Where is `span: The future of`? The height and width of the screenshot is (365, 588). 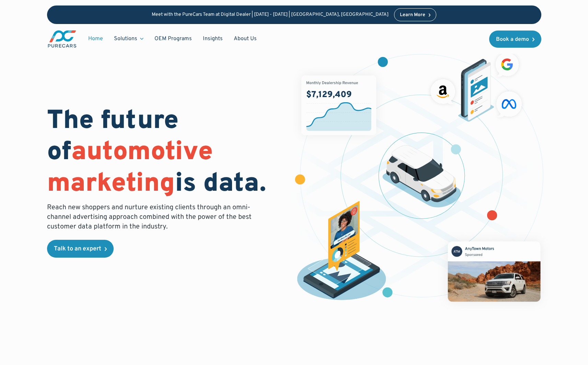
span: The future of is located at coordinates (112, 137).